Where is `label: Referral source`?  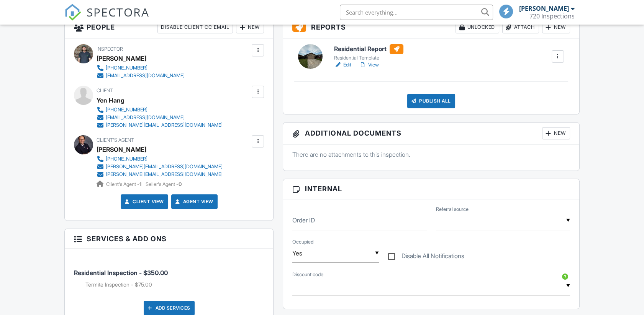 label: Referral source is located at coordinates (452, 209).